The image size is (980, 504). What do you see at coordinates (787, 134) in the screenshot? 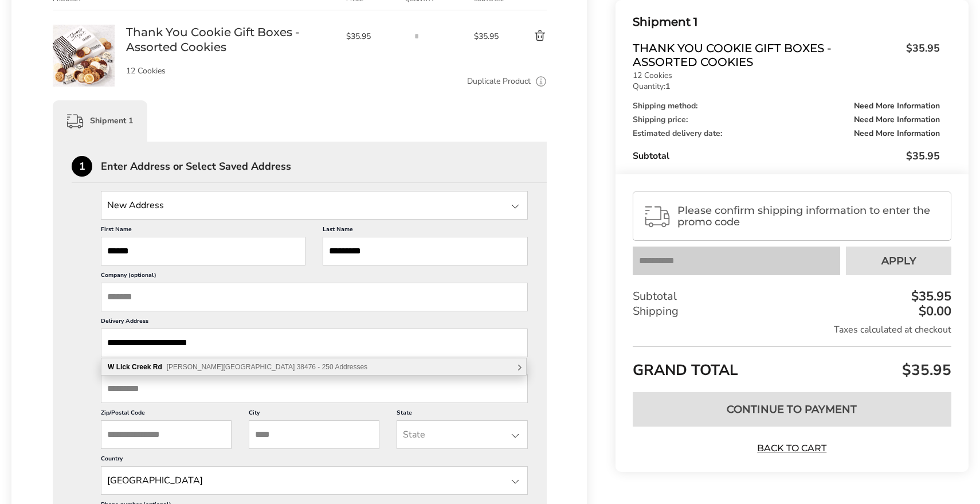
I see `div: Estimated delivery date:` at bounding box center [787, 134].